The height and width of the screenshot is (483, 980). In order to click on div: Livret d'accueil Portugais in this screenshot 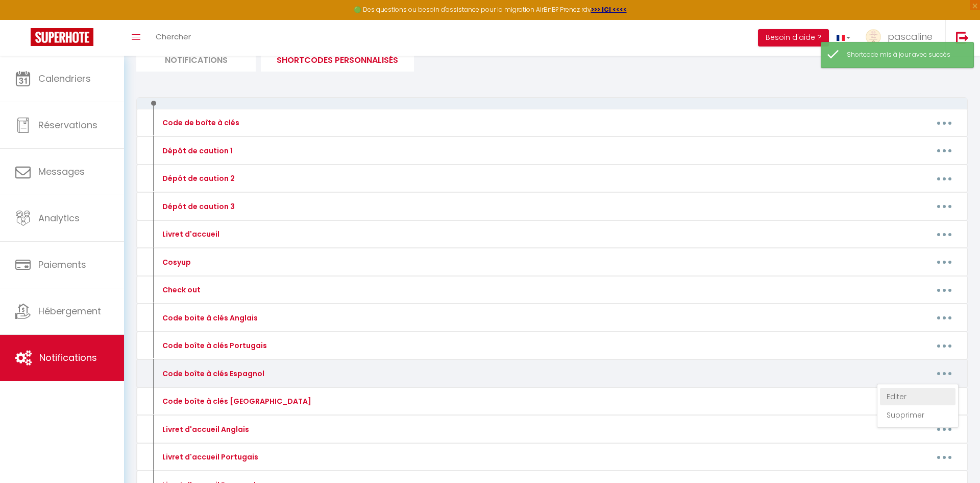, I will do `click(208, 456)`.